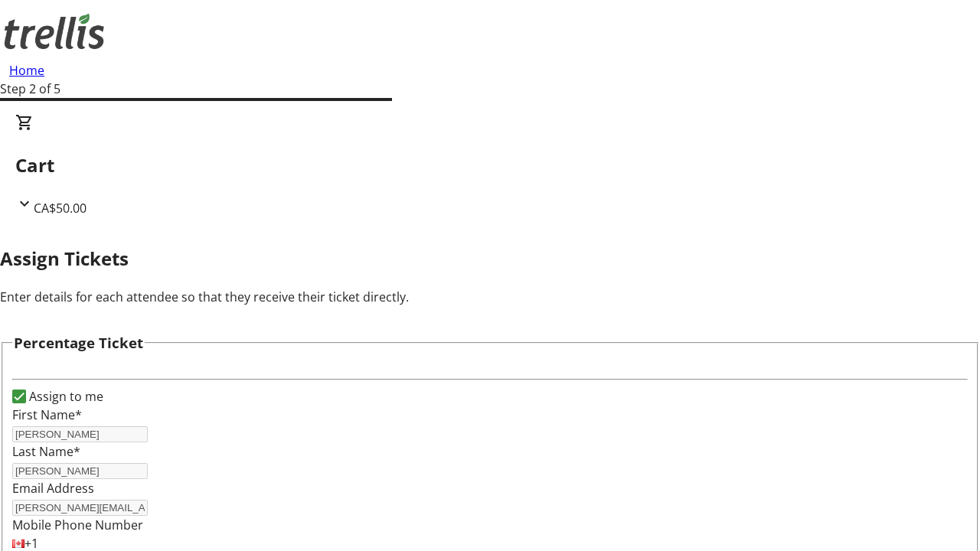 This screenshot has width=980, height=551. Describe the element at coordinates (46, 451) in the screenshot. I see `label: Last Name*` at that location.